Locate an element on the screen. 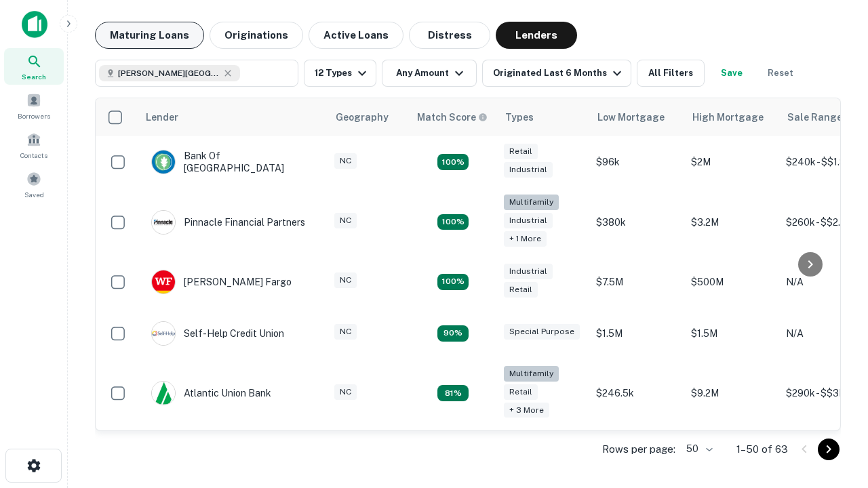  div: Matching Properties: 10, hasApolloMatch: undefined is located at coordinates (453, 394).